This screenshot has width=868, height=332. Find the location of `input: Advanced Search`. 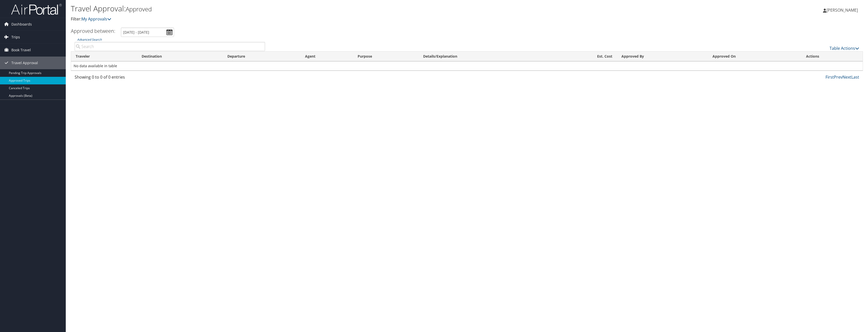

input: Advanced Search is located at coordinates (170, 46).